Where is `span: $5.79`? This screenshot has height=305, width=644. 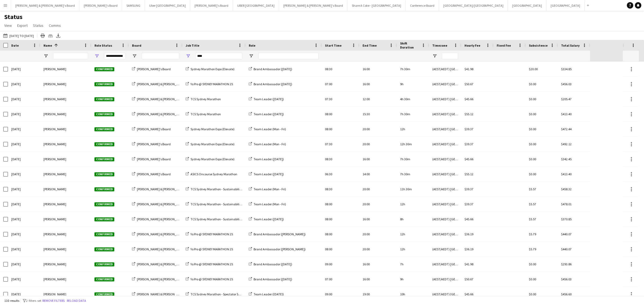 span: $5.79 is located at coordinates (532, 249).